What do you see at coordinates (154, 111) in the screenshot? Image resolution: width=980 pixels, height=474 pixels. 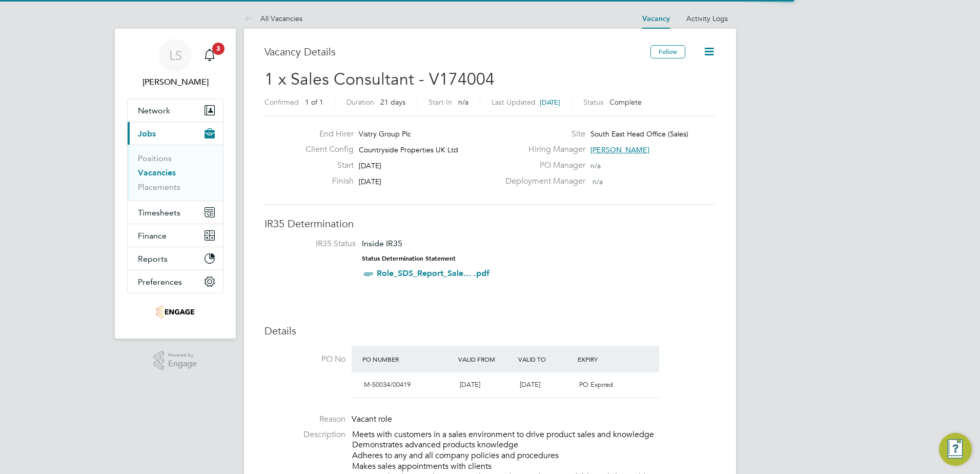 I see `span: Network` at bounding box center [154, 111].